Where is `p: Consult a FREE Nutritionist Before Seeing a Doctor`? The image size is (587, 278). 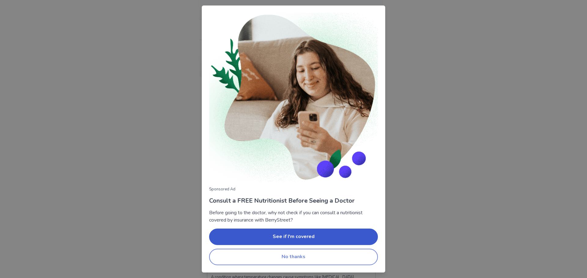
p: Consult a FREE Nutritionist Before Seeing a Doctor is located at coordinates (293, 201).